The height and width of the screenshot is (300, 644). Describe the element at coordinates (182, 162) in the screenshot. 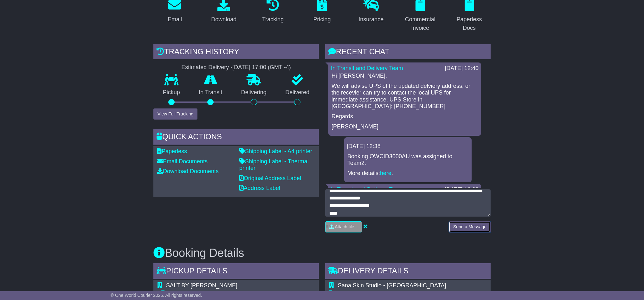

I see `a: Email Documents` at that location.